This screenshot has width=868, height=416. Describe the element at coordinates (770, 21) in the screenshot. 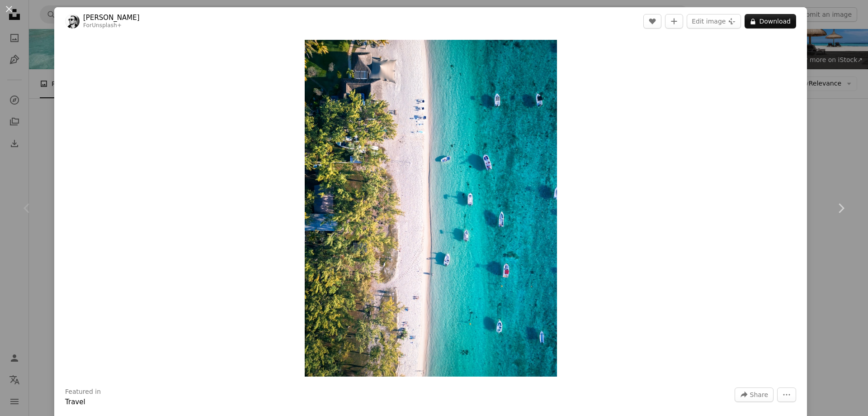

I see `button: Download` at that location.